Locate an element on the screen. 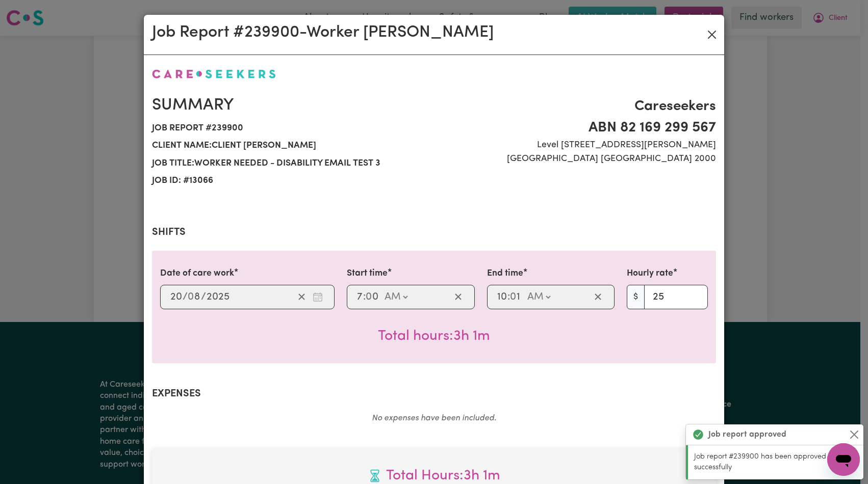  span: Job report # 239900 is located at coordinates (290, 129).